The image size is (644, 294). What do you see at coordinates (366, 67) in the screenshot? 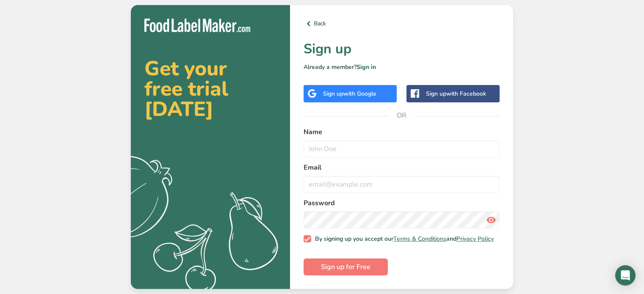
I see `a: Sign in` at bounding box center [366, 67].